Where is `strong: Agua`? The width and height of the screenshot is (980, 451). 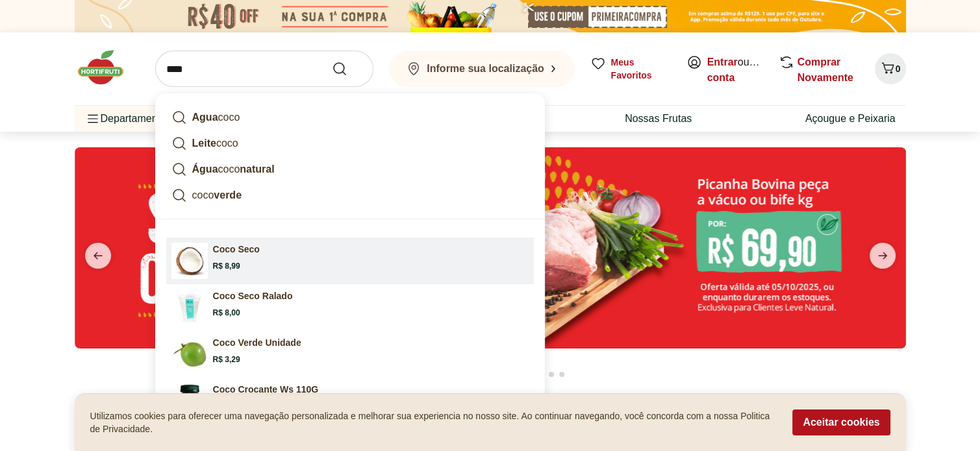 strong: Agua is located at coordinates (205, 117).